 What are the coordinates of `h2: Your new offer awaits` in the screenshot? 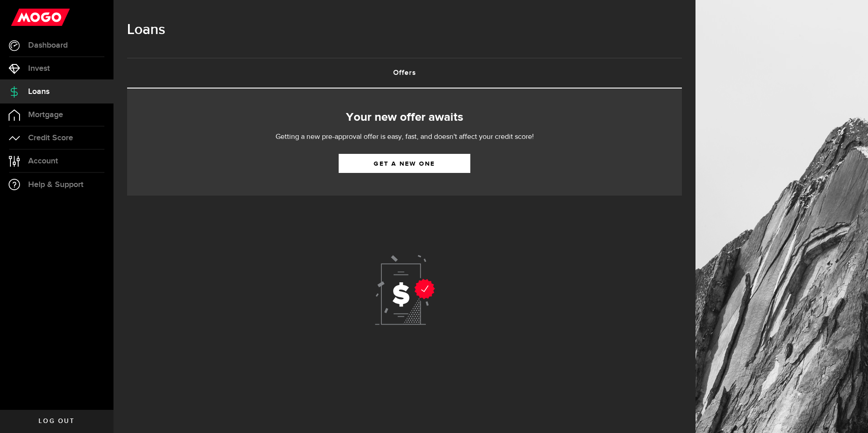 It's located at (405, 117).